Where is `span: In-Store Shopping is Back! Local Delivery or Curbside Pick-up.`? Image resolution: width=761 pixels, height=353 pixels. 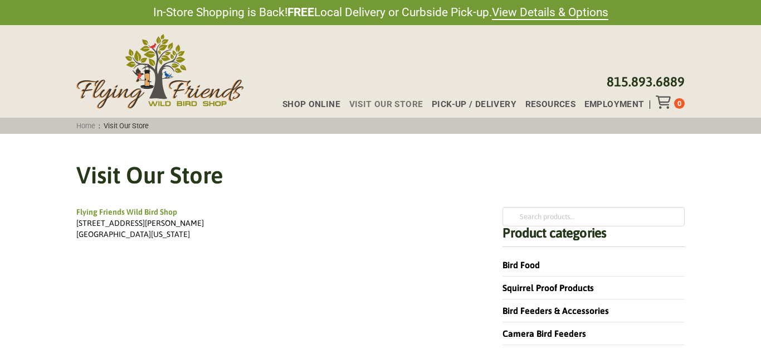
span: In-Store Shopping is Back! Local Delivery or Curbside Pick-up. is located at coordinates (381, 12).